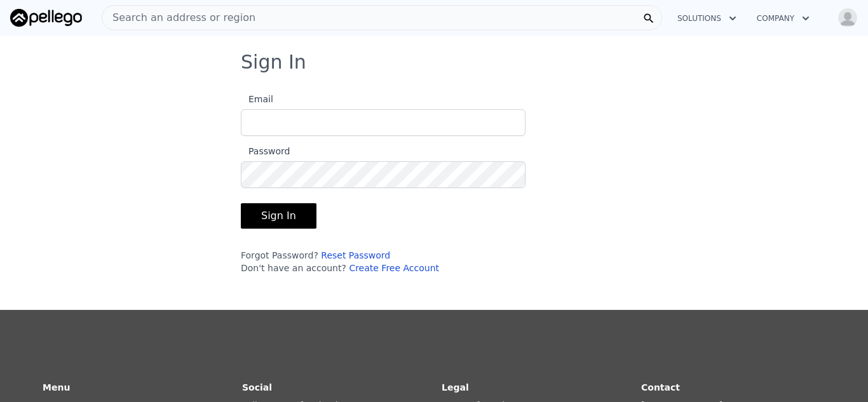  I want to click on span: Password, so click(265, 151).